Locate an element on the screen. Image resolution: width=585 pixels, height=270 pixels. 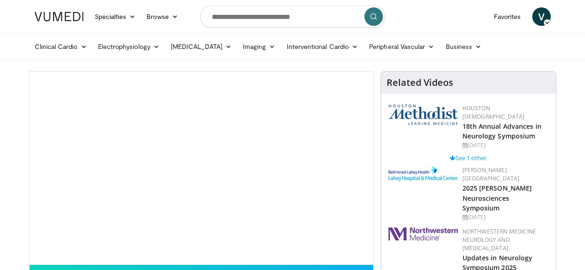
a: Business is located at coordinates (464, 47).